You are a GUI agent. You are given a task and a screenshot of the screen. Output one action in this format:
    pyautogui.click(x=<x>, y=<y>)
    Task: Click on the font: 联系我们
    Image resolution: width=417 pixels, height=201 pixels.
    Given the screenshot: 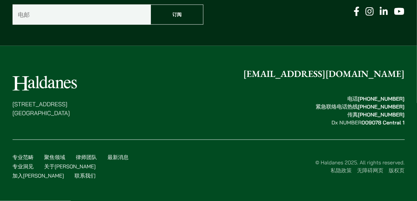 What is the action you would take?
    pyautogui.click(x=85, y=176)
    